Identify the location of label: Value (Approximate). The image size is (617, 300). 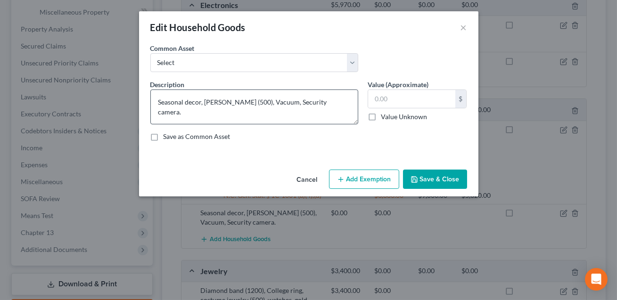
(398, 84).